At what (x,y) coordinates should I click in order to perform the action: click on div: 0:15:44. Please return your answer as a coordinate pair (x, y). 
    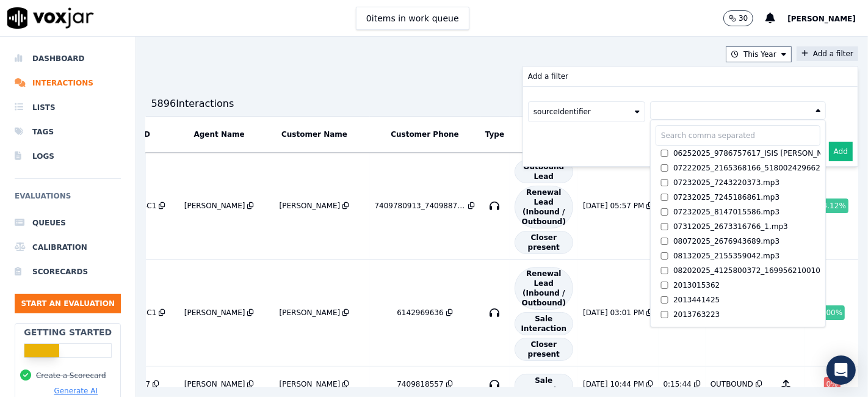
    Looking at the image, I should click on (678, 384).